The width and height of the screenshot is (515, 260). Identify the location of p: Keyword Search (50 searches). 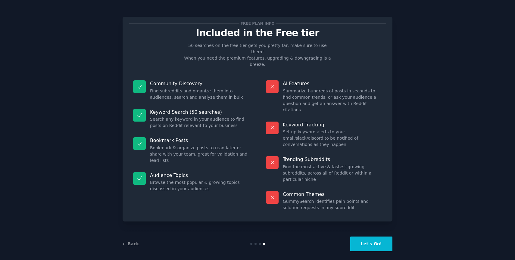
(199, 112).